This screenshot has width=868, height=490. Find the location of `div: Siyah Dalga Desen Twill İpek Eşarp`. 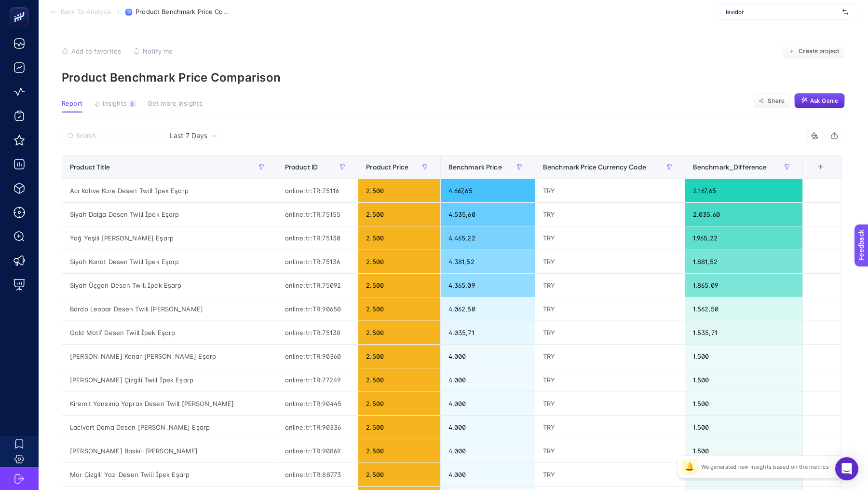

div: Siyah Dalga Desen Twill İpek Eşarp is located at coordinates (170, 214).